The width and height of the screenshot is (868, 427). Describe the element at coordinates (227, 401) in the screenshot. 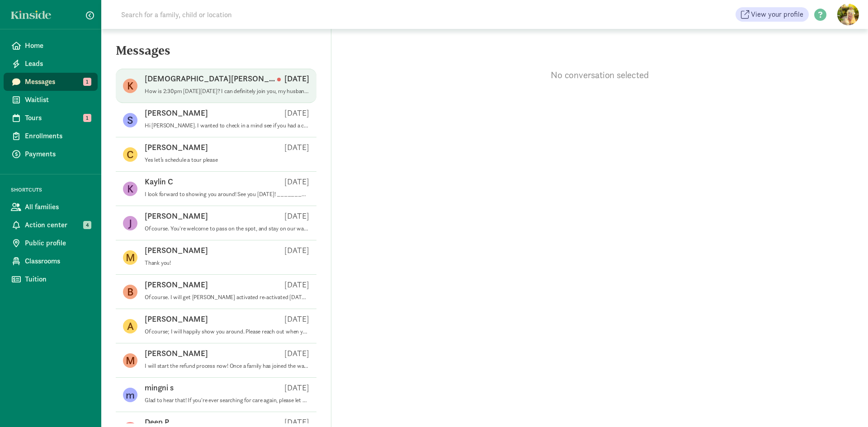

I see `p: Glad to hear that! If you're ever searching for care again, please let us know.` at that location.